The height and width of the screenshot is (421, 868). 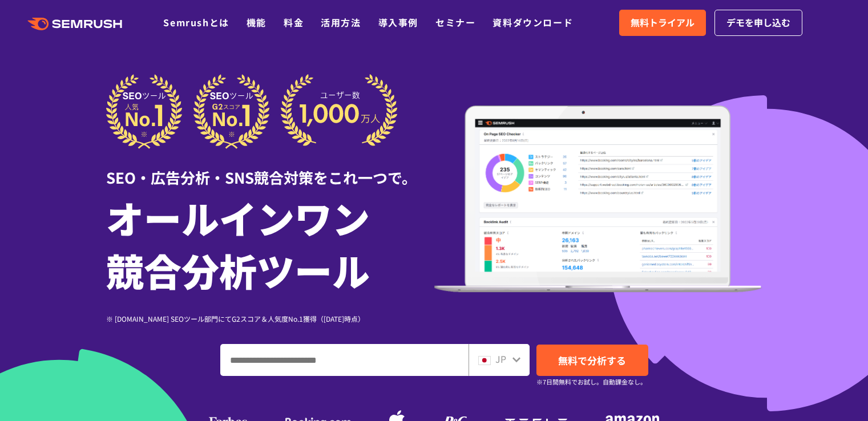 I want to click on span: JP, so click(x=501, y=359).